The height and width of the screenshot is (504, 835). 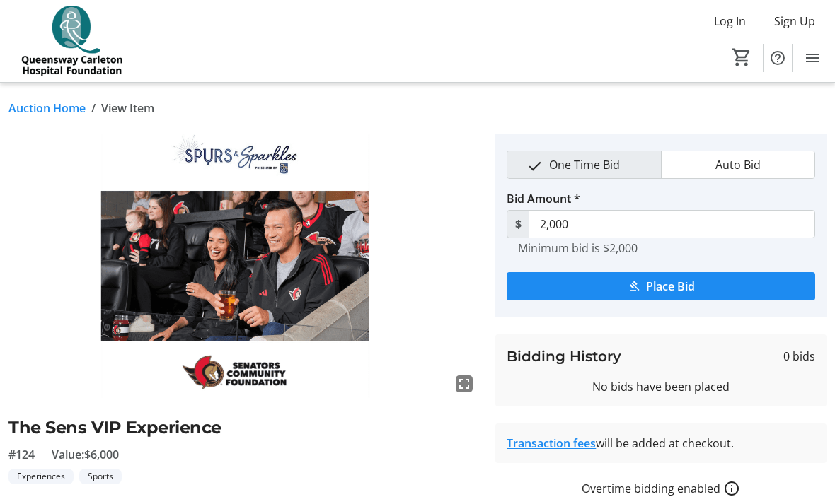 I want to click on mat-icon: How overtime bidding works for silent auctions, so click(x=731, y=488).